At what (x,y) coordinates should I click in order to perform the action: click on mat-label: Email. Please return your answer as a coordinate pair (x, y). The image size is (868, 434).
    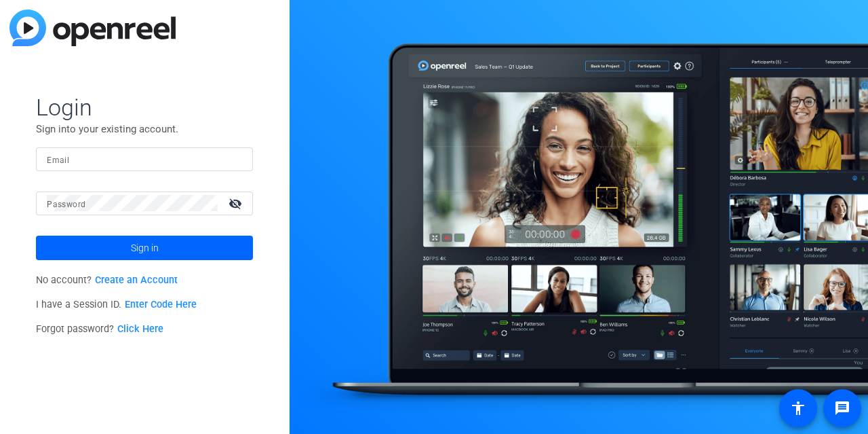
    Looking at the image, I should click on (57, 160).